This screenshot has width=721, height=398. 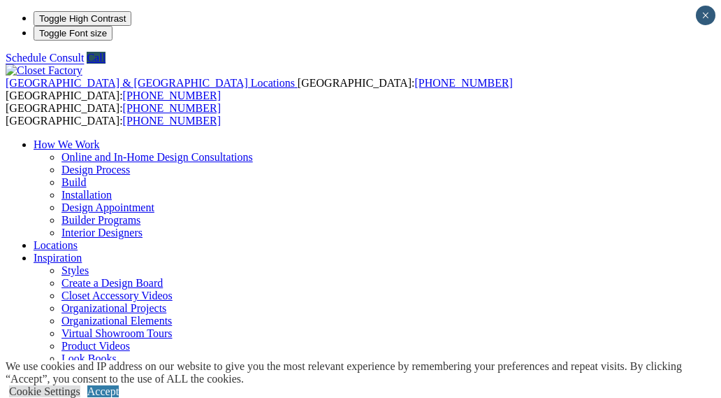 What do you see at coordinates (117, 295) in the screenshot?
I see `a: Closet Accessory Videos` at bounding box center [117, 295].